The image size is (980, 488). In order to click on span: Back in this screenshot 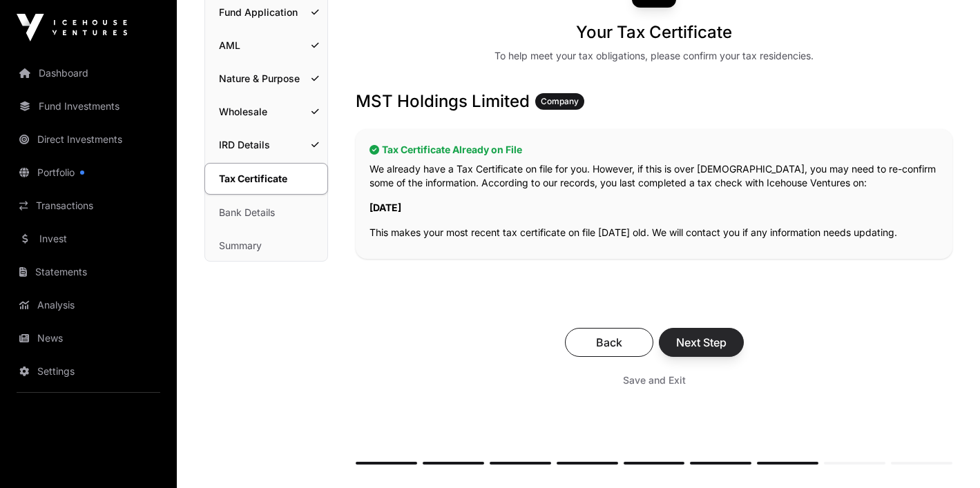, I will do `click(609, 342)`.